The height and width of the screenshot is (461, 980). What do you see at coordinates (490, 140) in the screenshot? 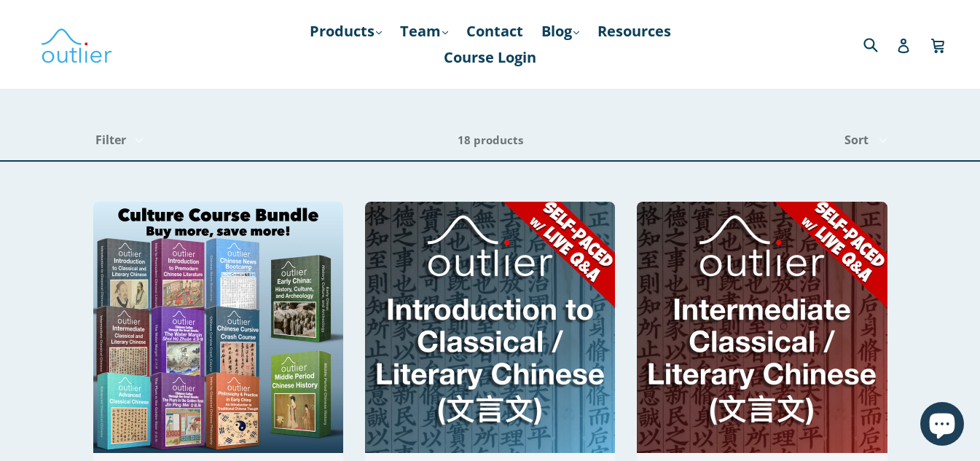
I see `span: 18 products` at bounding box center [490, 140].